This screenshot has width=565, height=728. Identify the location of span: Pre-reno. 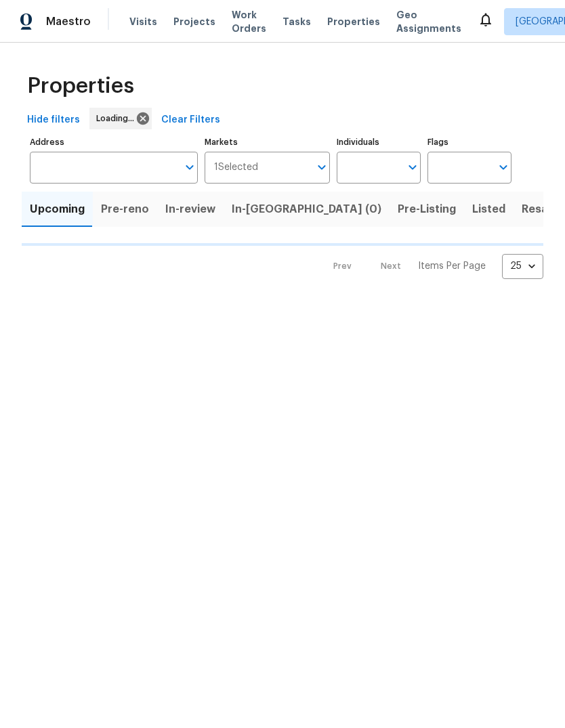
(124, 209).